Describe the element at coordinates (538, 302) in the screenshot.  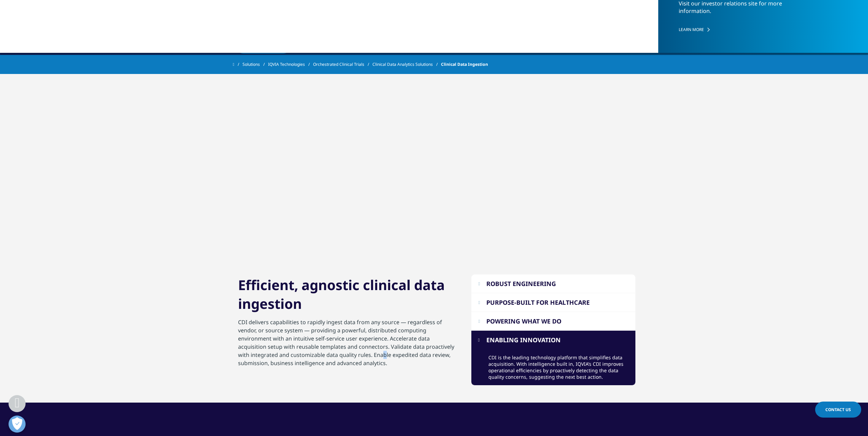
I see `div: PURPOSE-BUILT FOR HEALTHCARE` at that location.